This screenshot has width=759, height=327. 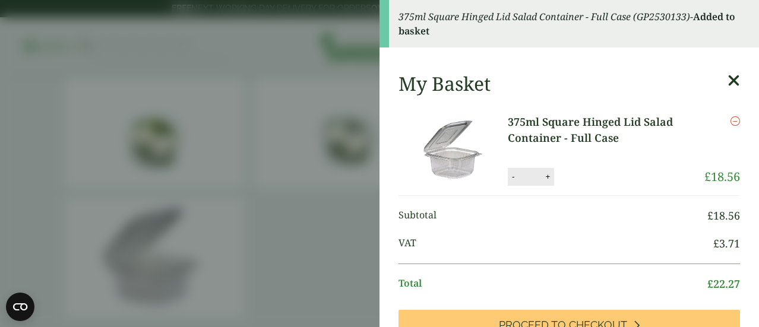 What do you see at coordinates (444, 84) in the screenshot?
I see `h2: My Basket` at bounding box center [444, 84].